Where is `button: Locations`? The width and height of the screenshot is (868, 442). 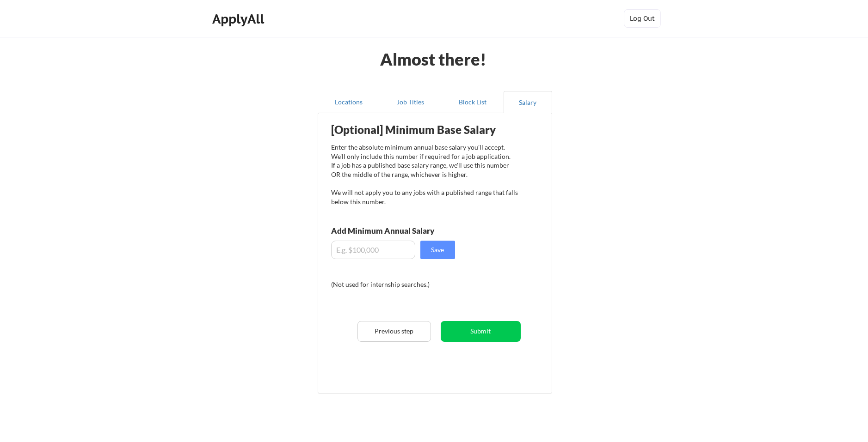
button: Locations is located at coordinates (349, 102).